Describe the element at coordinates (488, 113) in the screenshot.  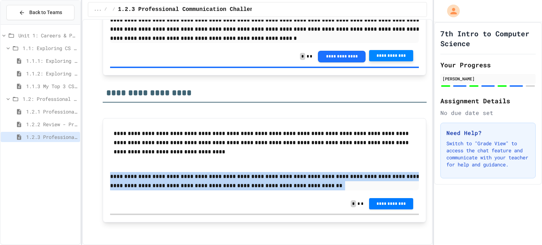
I see `div: No due date set` at that location.